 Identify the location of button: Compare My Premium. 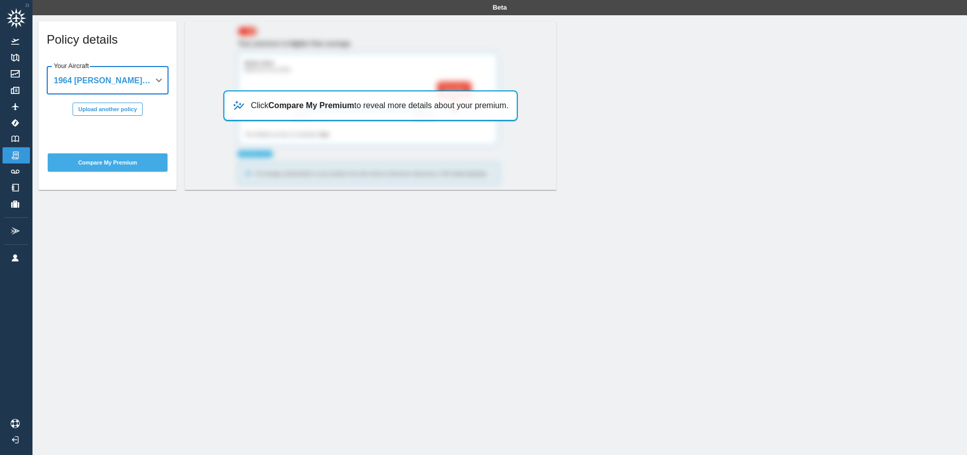
(108, 162).